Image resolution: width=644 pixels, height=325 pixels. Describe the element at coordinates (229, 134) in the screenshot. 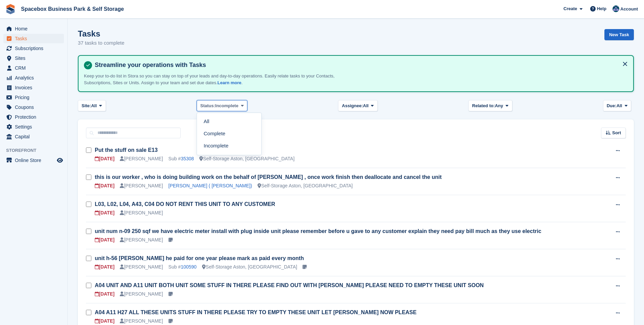

I see `a: Complete` at that location.